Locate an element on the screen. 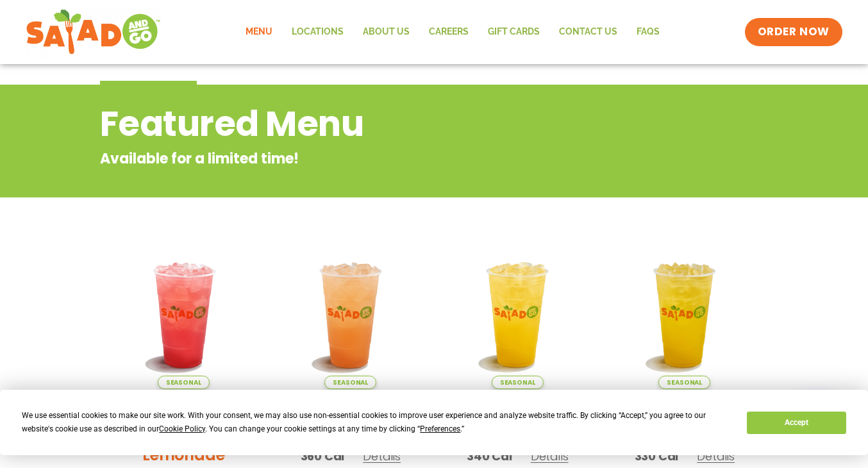 This screenshot has width=868, height=468. span: 340 Cal is located at coordinates (489, 456).